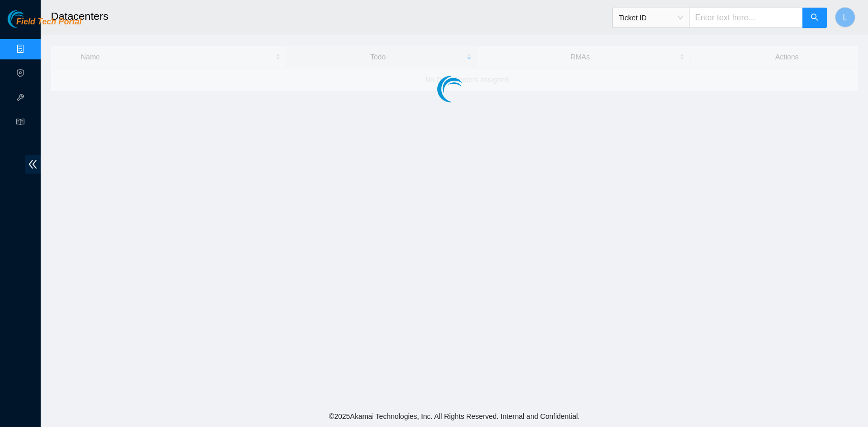 The width and height of the screenshot is (868, 427). I want to click on span: Ticket ID, so click(651, 18).